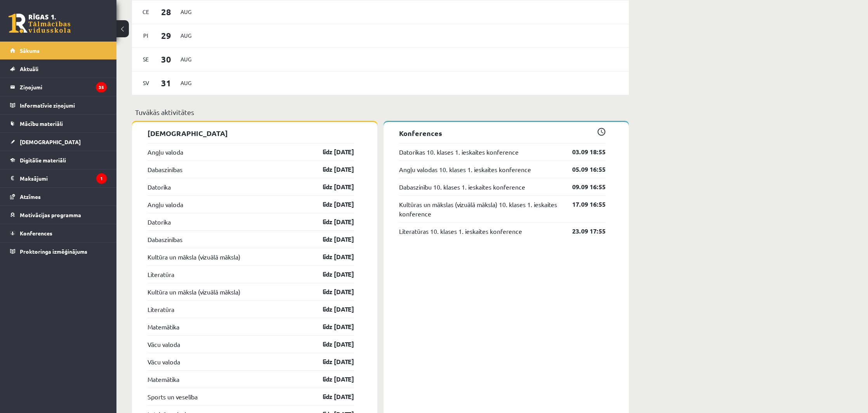  What do you see at coordinates (54, 251) in the screenshot?
I see `span: Proktoringa izmēģinājums` at bounding box center [54, 251].